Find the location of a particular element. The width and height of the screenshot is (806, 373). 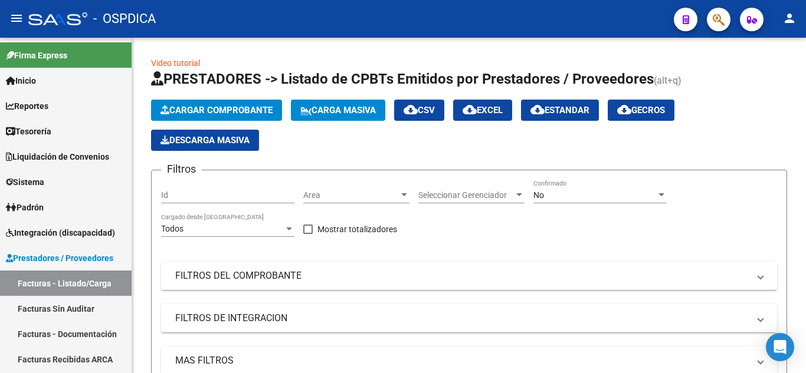

span: Todos is located at coordinates (172, 229).